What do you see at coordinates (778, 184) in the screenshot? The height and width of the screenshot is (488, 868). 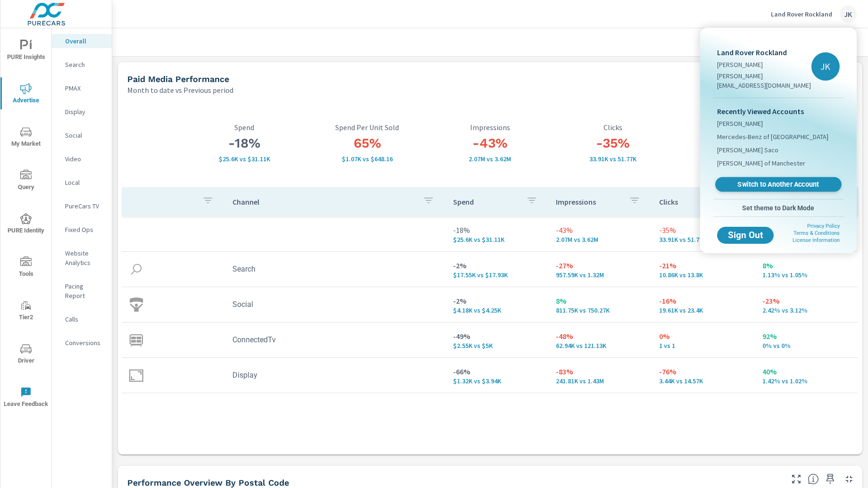 I see `span: Switch to Another Account` at bounding box center [778, 184].